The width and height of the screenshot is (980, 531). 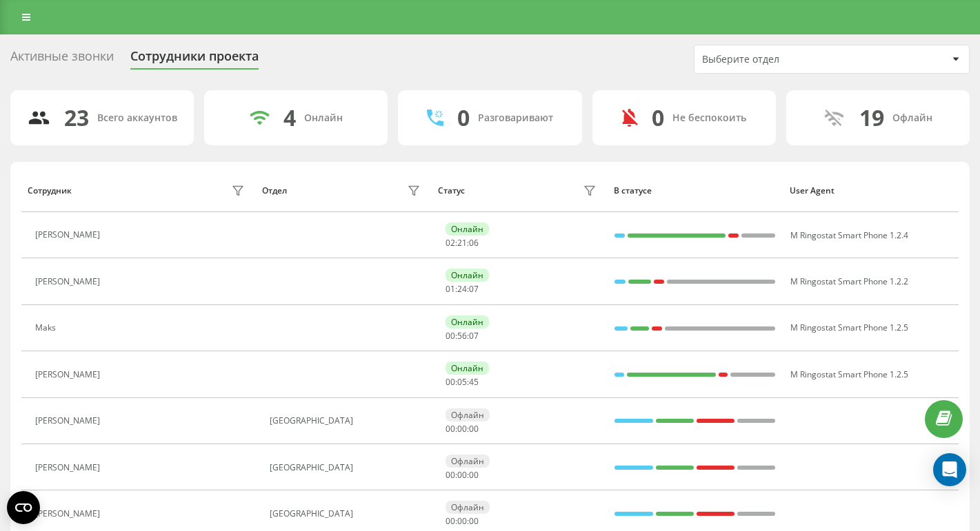 What do you see at coordinates (709, 118) in the screenshot?
I see `div: Не беспокоить` at bounding box center [709, 118].